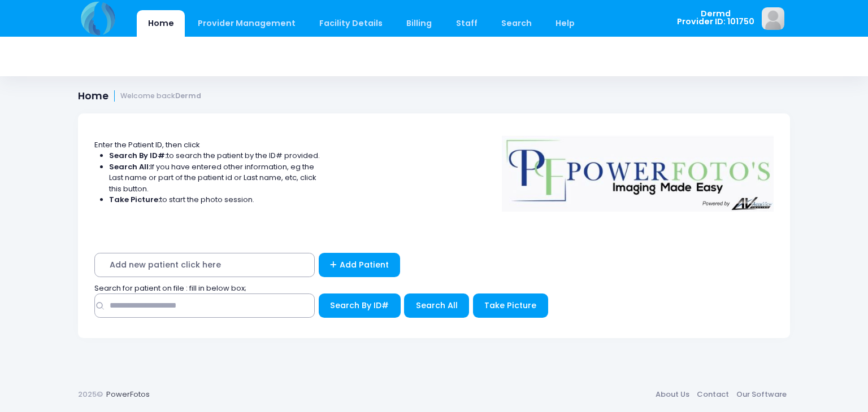  What do you see at coordinates (161, 96) in the screenshot?
I see `small: Welcome back` at bounding box center [161, 96].